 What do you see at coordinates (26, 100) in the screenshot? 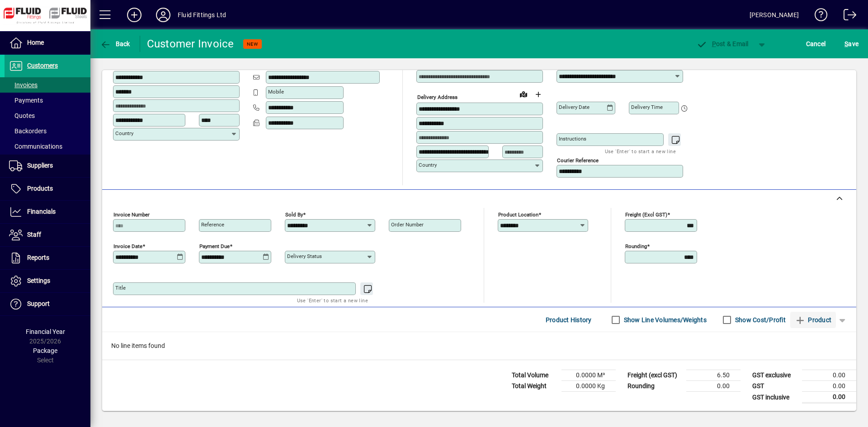
I see `span: Payments` at bounding box center [26, 100].